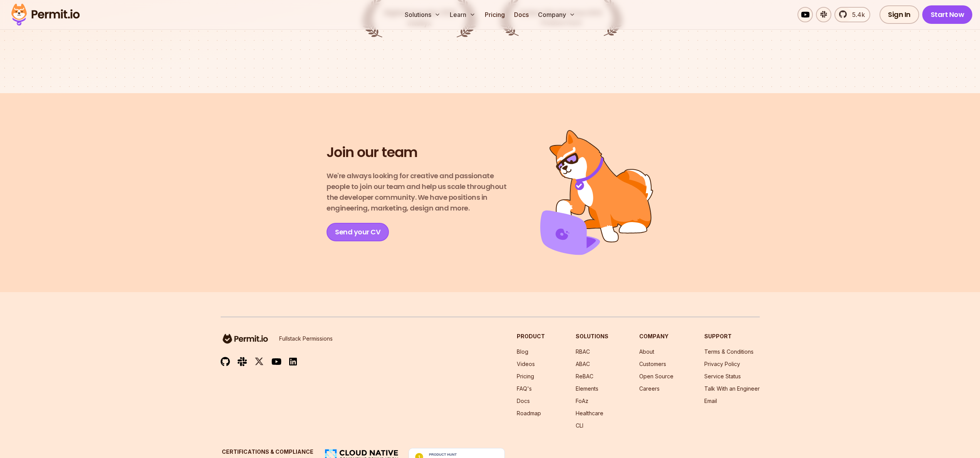  I want to click on h3: Solutions, so click(592, 336).